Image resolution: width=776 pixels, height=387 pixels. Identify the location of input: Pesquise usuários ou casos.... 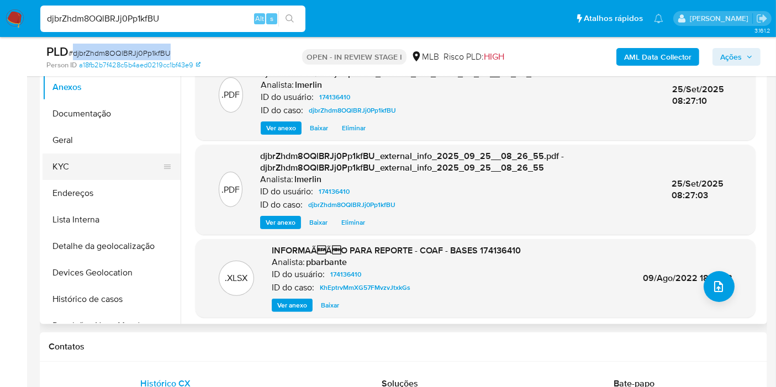
(173, 19).